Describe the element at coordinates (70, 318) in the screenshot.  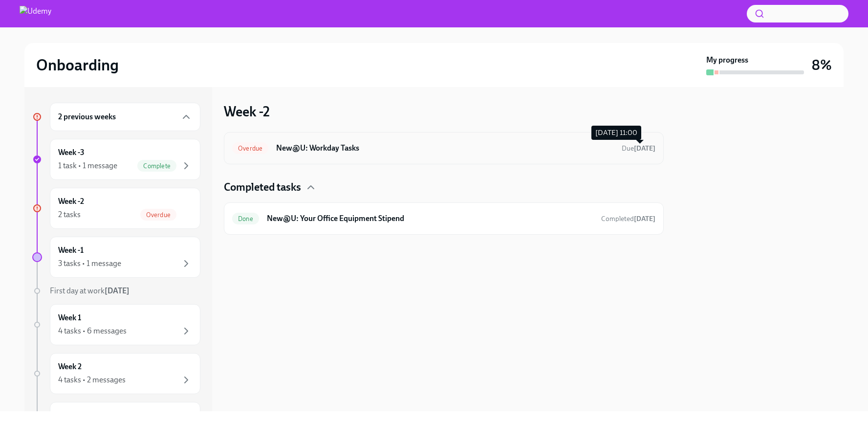
I see `h6: Week 1` at that location.